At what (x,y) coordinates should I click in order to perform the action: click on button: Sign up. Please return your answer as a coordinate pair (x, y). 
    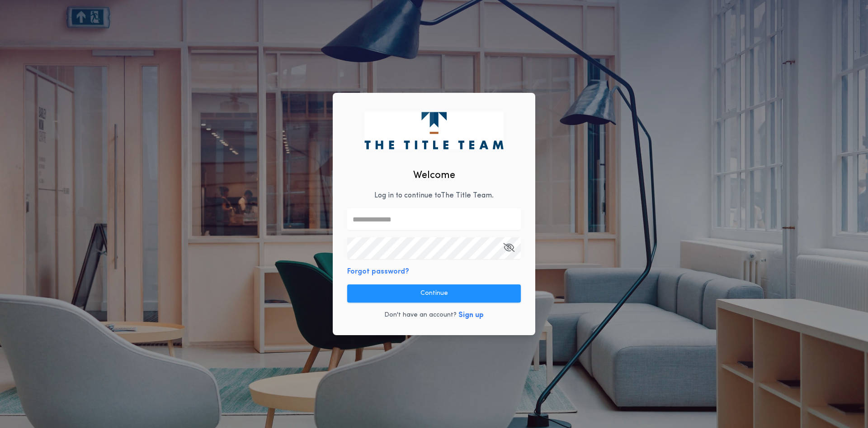
    Looking at the image, I should click on (471, 315).